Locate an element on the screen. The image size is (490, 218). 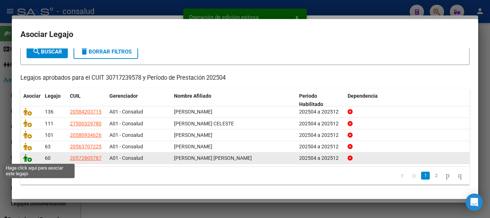
span: Periodo Habilitado is located at coordinates (311, 100).